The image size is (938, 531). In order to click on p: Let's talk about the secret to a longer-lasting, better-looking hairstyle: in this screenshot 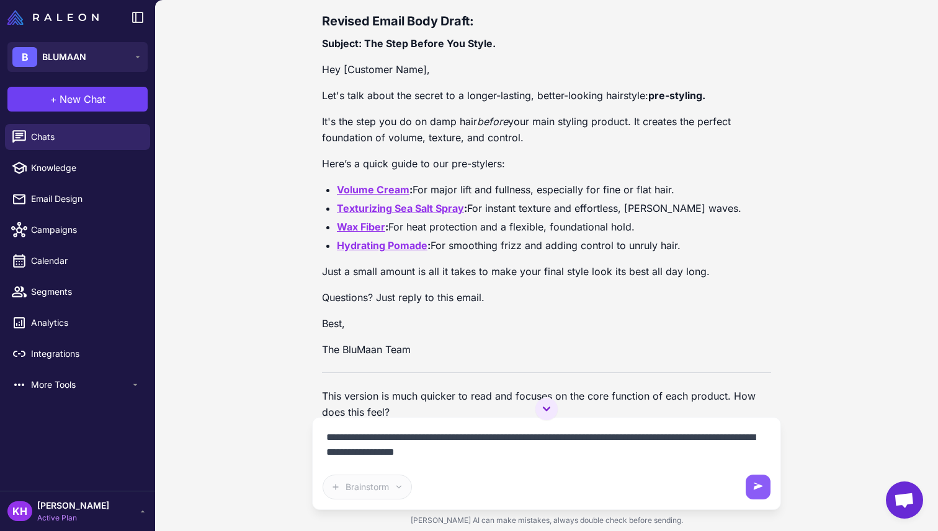, I will do `click(546, 95)`.